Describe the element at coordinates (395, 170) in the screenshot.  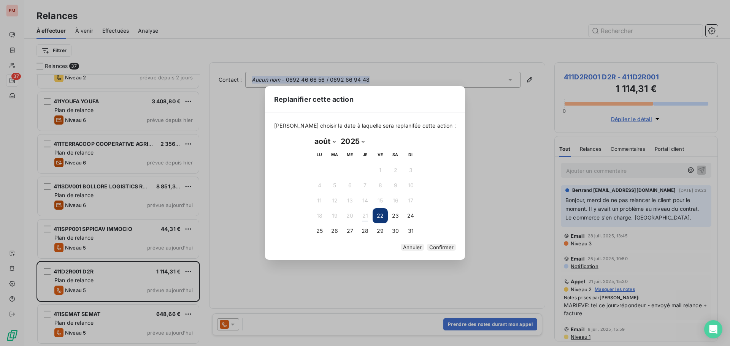
I see `button: 2` at that location.